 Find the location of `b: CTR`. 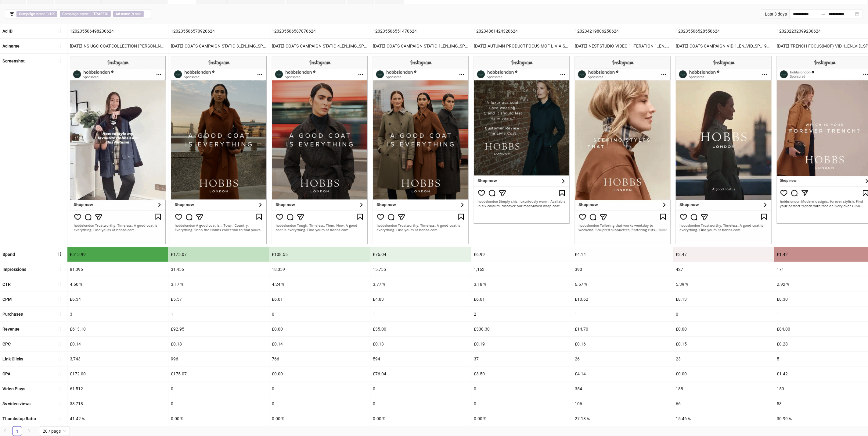

b: CTR is located at coordinates (6, 284).